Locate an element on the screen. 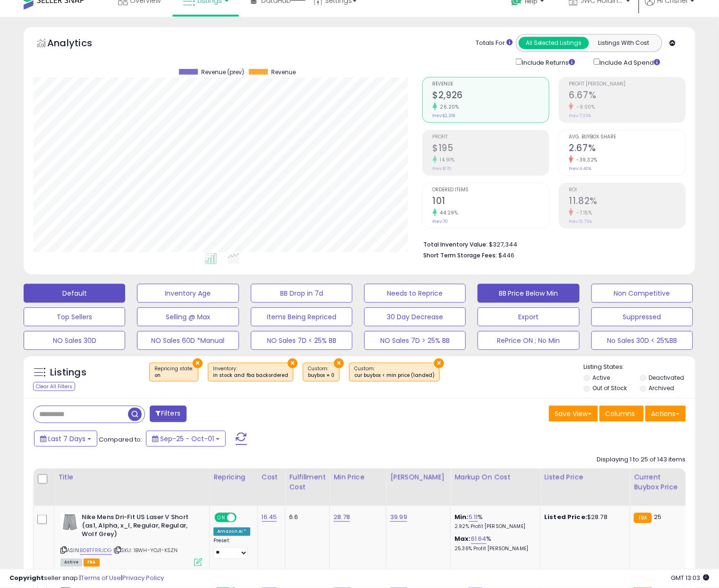 The image size is (719, 588). span: 25 is located at coordinates (658, 516).